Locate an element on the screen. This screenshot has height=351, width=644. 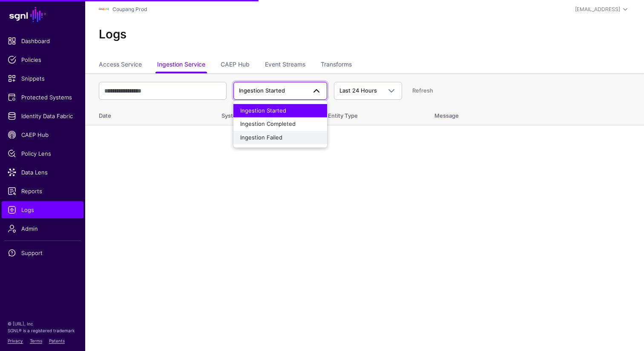
a: Admin is located at coordinates (42, 228).